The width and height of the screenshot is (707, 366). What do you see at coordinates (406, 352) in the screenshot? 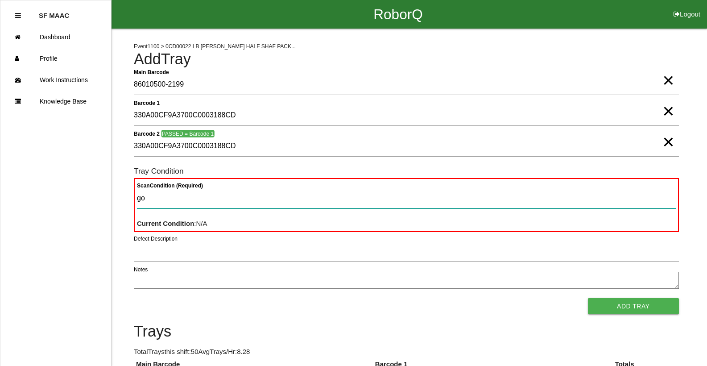
I see `p: Total Trays this shift: 50 Avg Trays /Hr: 8.28` at bounding box center [406, 352].